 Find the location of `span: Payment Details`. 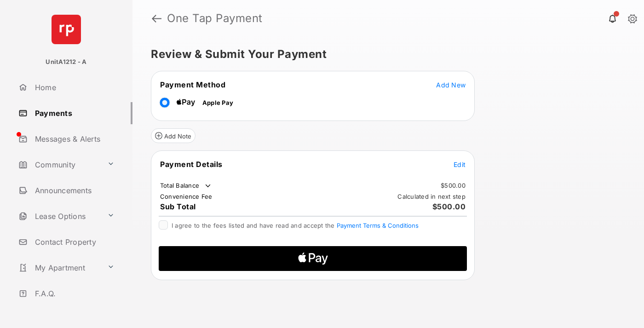

span: Payment Details is located at coordinates (191, 165).